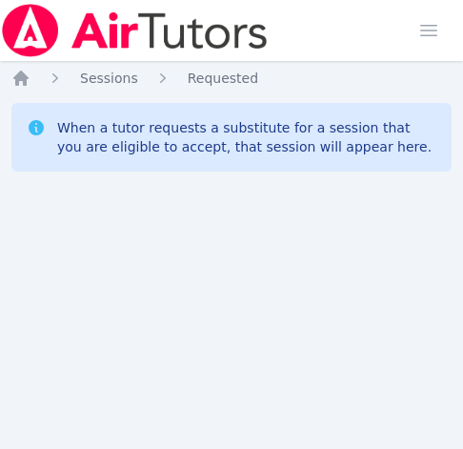  I want to click on span: Sessions, so click(109, 78).